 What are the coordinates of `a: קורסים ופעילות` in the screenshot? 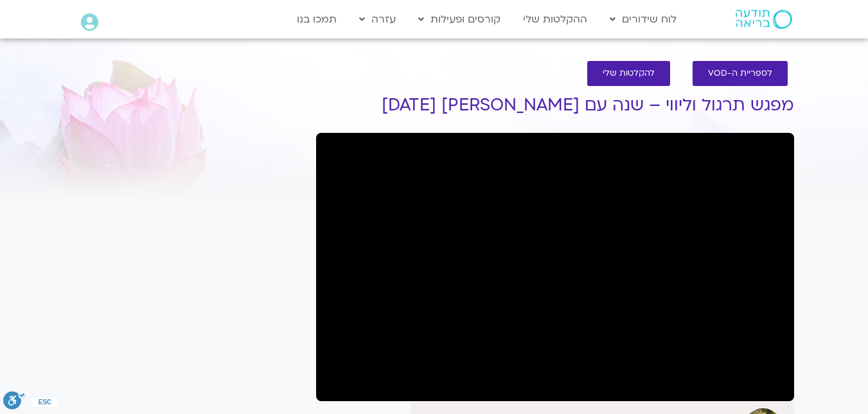 It's located at (460, 20).